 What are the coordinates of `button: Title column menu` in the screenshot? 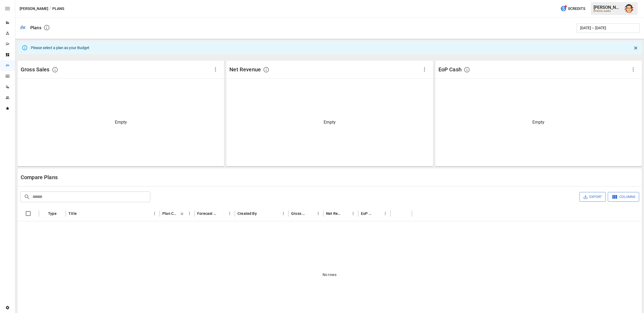 It's located at (154, 213).